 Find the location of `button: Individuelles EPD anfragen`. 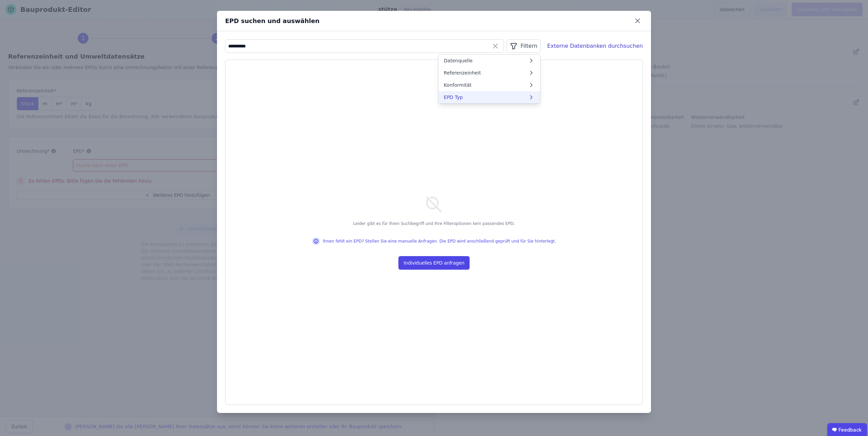

button: Individuelles EPD anfragen is located at coordinates (434, 263).